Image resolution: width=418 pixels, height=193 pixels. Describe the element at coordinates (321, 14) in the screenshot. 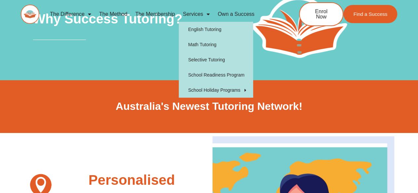

I see `a: Enrol Now` at that location.